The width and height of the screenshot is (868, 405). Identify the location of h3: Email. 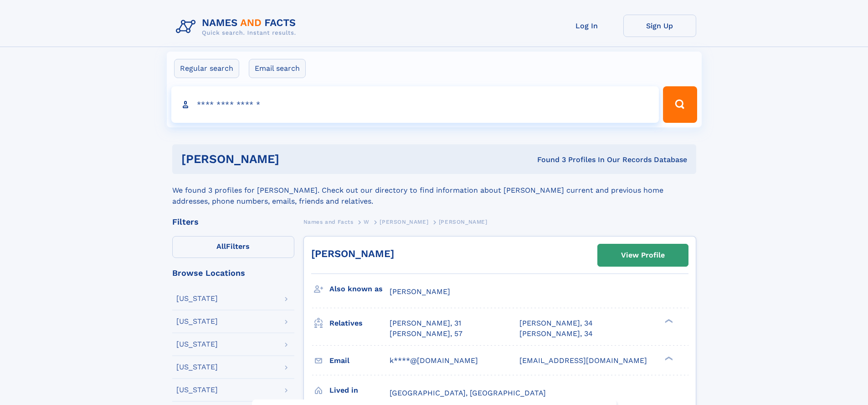
(359, 361).